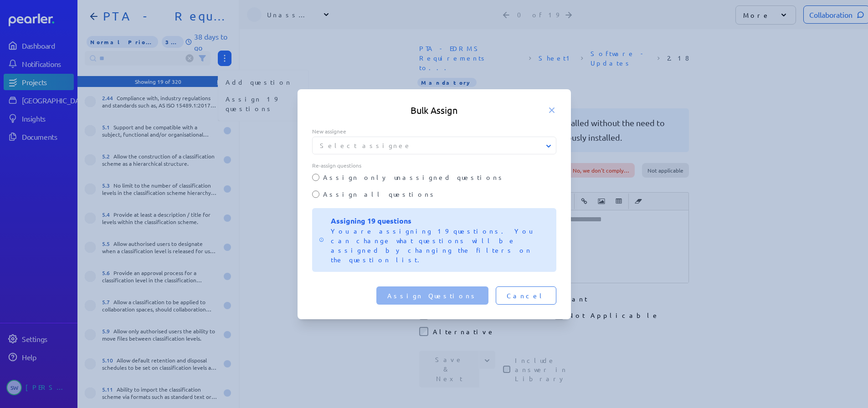 Image resolution: width=868 pixels, height=408 pixels. I want to click on p: Assigning 19 questions, so click(439, 221).